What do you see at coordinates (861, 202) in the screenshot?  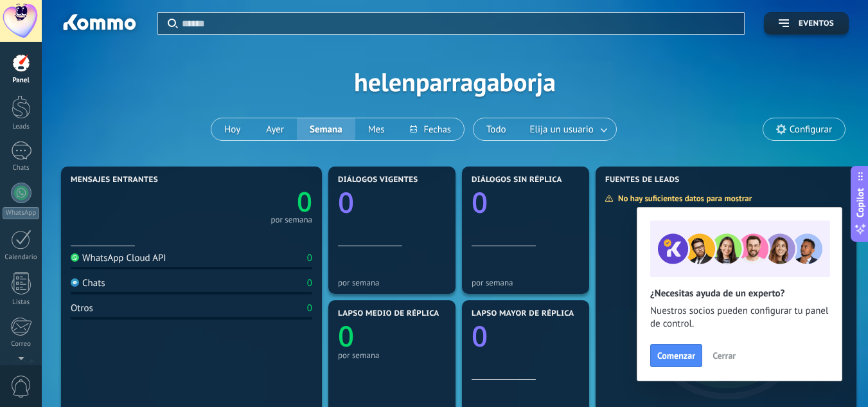 I see `span: Copilot` at bounding box center [861, 202].